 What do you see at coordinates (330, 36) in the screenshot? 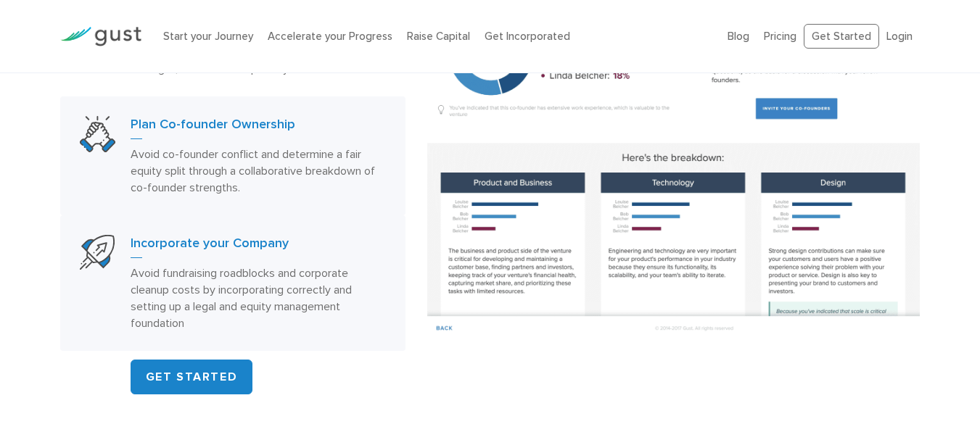
I see `a: Accelerate your Progress` at bounding box center [330, 36].